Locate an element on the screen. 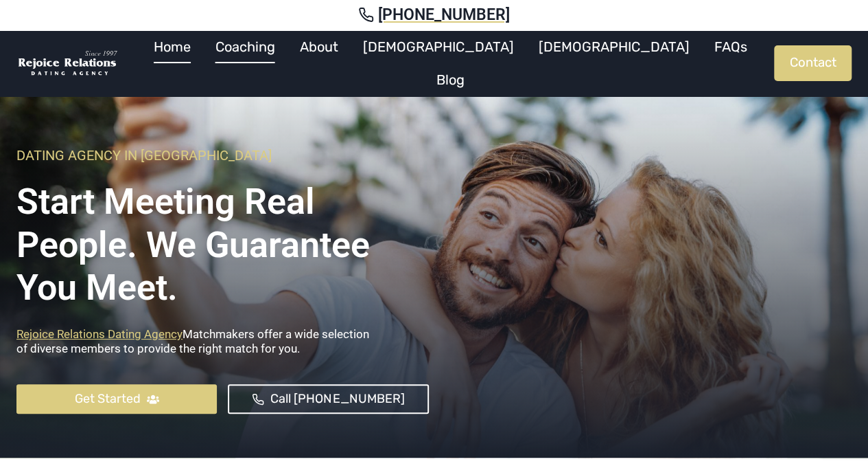  nav: Primary Navigation is located at coordinates (451, 63).